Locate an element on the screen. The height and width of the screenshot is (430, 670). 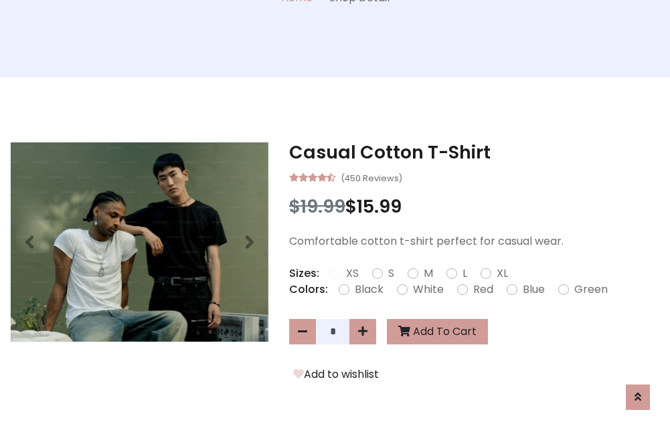
small: (450 Reviews) is located at coordinates (371, 177).